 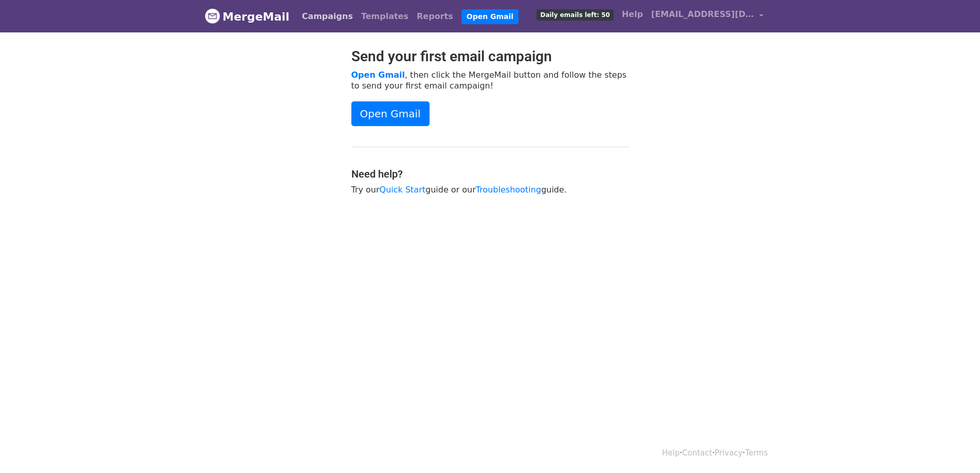 What do you see at coordinates (697, 453) in the screenshot?
I see `a: Contact` at bounding box center [697, 453].